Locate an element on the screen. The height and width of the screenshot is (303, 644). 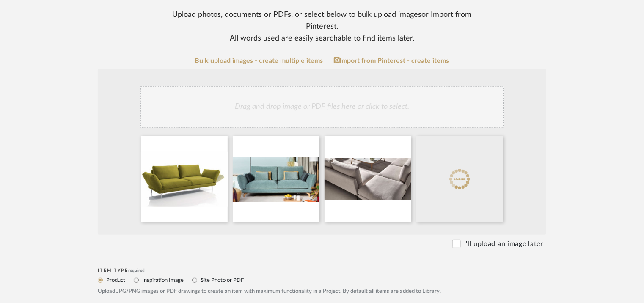
label: I'll upload an image later is located at coordinates (503, 244).